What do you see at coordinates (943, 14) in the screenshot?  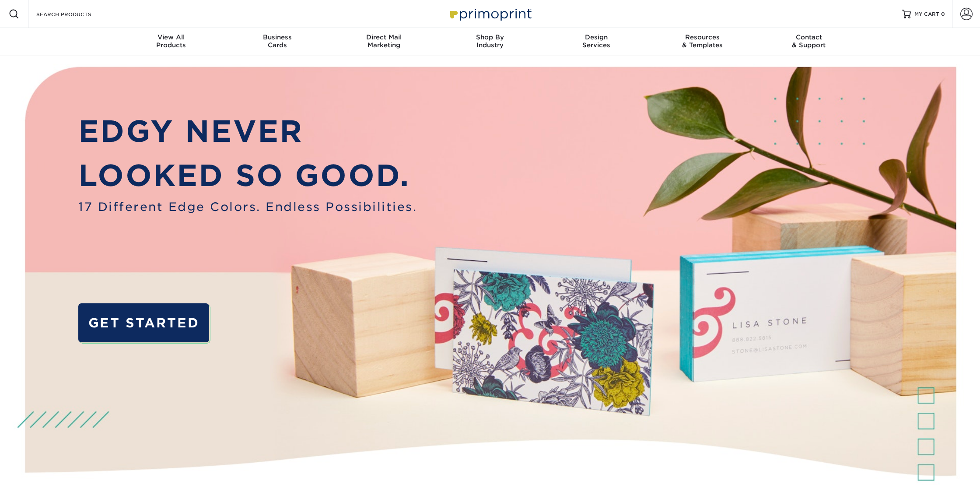 I see `span: 0` at bounding box center [943, 14].